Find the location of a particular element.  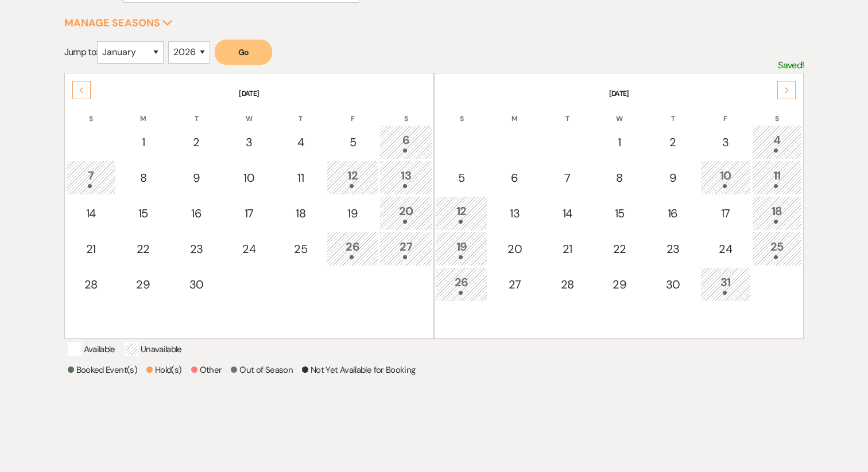

p: Available is located at coordinates (91, 349).